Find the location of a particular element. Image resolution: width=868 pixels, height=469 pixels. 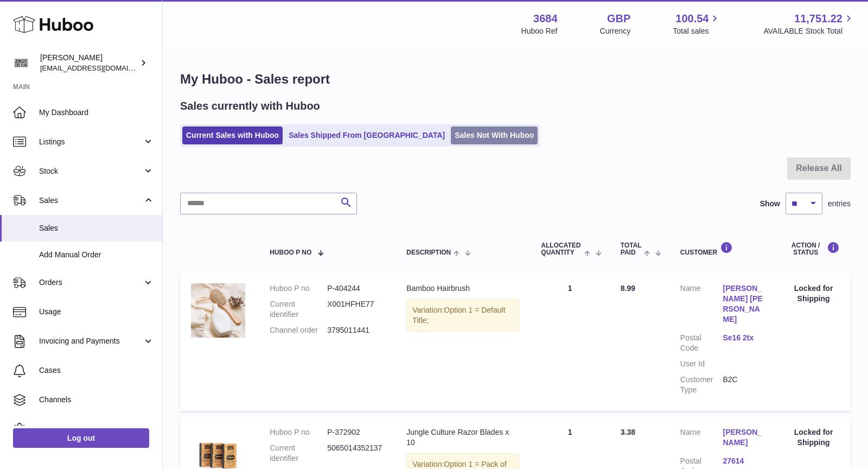

span: Listings is located at coordinates (91, 142).